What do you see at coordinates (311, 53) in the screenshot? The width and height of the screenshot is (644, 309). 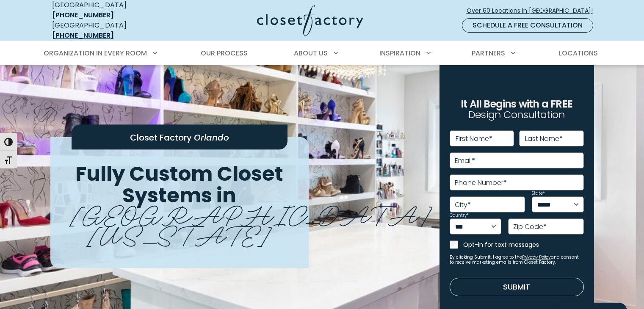 I see `span: About Us` at bounding box center [311, 53].